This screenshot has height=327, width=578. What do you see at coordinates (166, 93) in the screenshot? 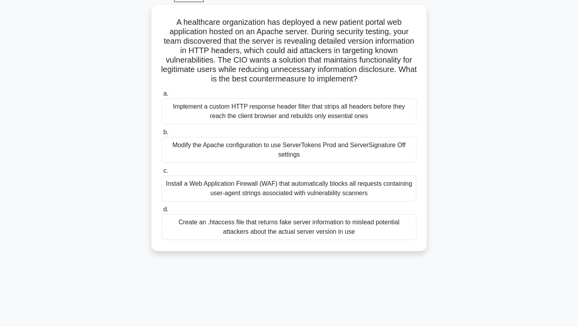
I see `span: a.` at bounding box center [166, 93].